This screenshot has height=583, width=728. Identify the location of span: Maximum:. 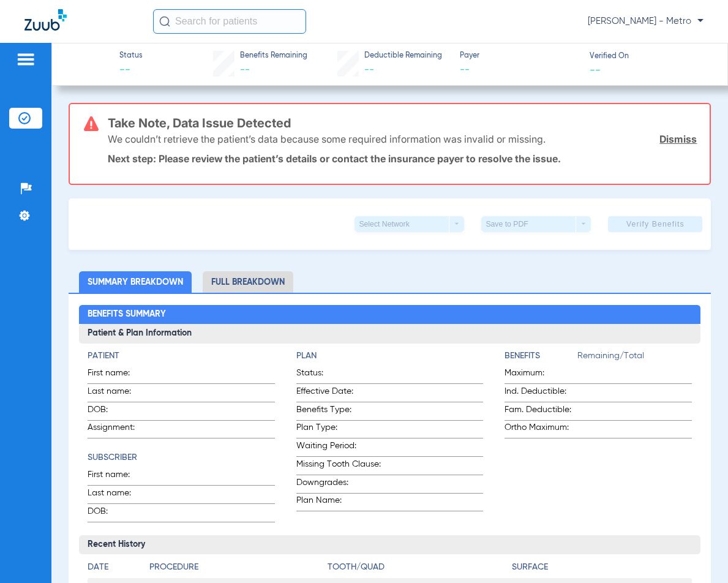
(541, 375).